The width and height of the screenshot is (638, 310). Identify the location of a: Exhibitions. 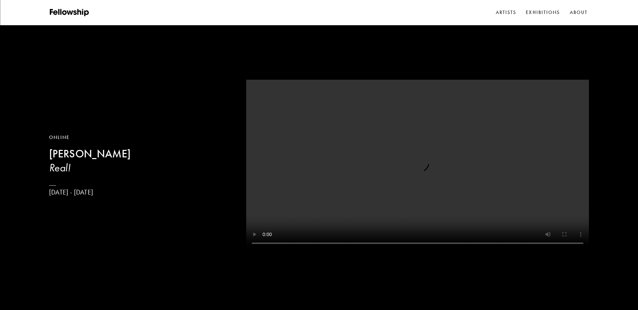
(543, 13).